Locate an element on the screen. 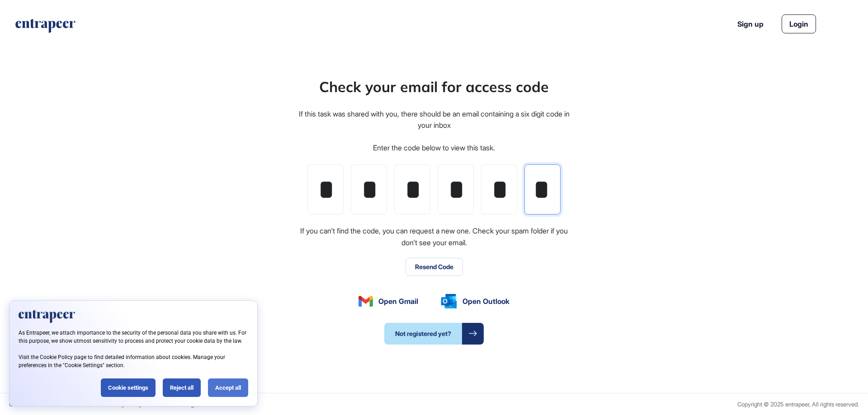 Image resolution: width=868 pixels, height=415 pixels. span: Open Outlook is located at coordinates (486, 301).